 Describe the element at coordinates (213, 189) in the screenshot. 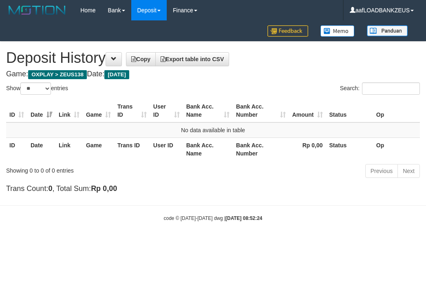

I see `h4: Trans Count: , Total Sum:` at that location.